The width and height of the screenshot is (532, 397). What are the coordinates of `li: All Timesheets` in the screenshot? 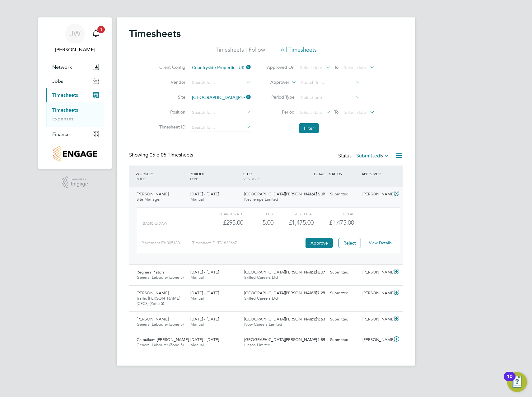 It's located at (299, 52).